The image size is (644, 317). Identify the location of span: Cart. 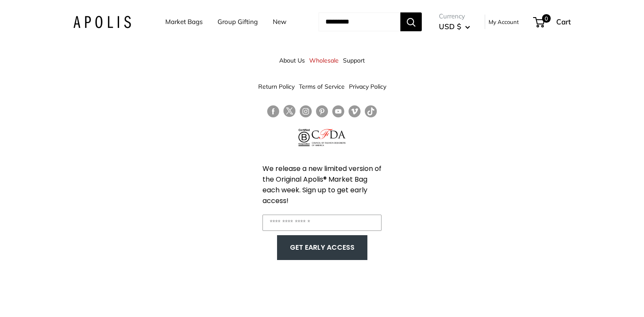
(564, 21).